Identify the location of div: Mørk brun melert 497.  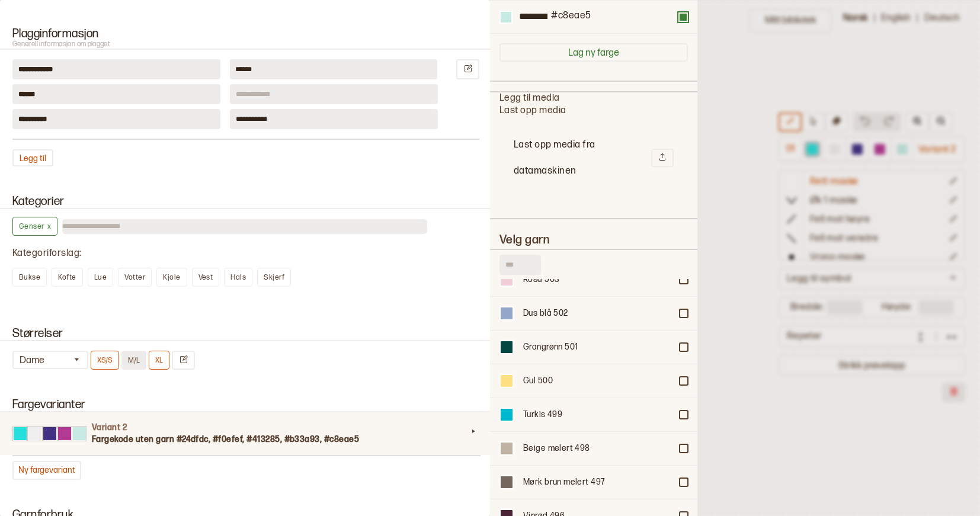
(596, 482).